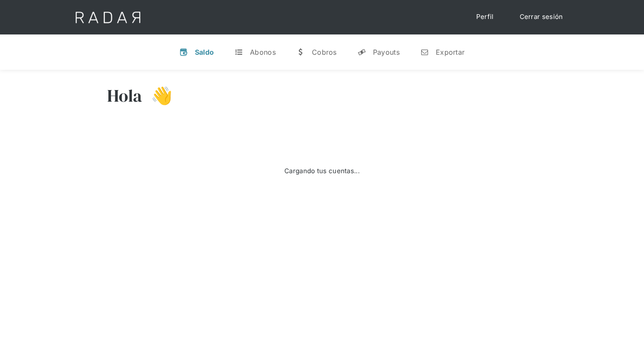 The height and width of the screenshot is (352, 644). What do you see at coordinates (424, 52) in the screenshot?
I see `div: n` at bounding box center [424, 52].